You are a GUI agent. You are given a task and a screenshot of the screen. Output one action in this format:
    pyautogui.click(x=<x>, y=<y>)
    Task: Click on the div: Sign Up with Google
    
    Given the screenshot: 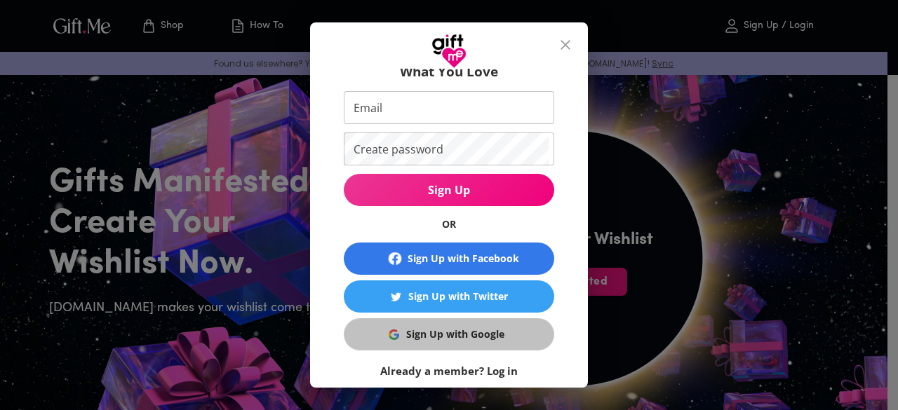 What is the action you would take?
    pyautogui.click(x=455, y=335)
    